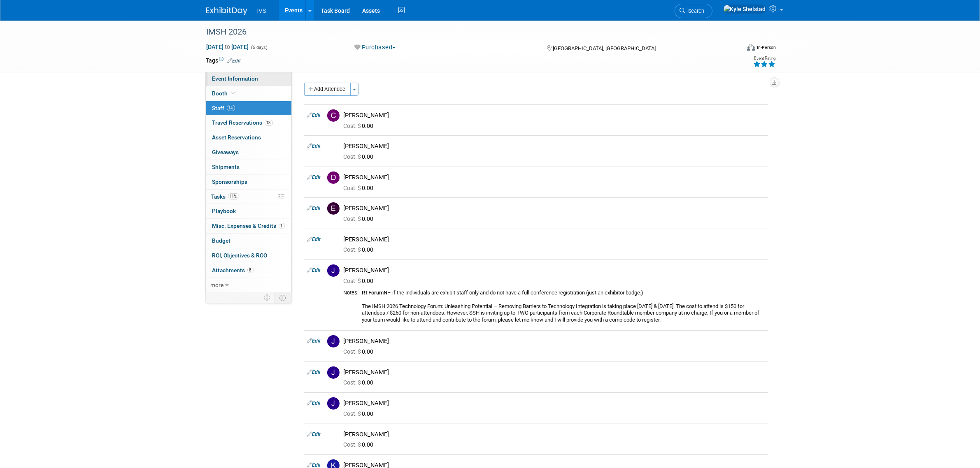 This screenshot has height=468, width=980. Describe the element at coordinates (248, 255) in the screenshot. I see `a: ROI, Objectives & ROO` at that location.